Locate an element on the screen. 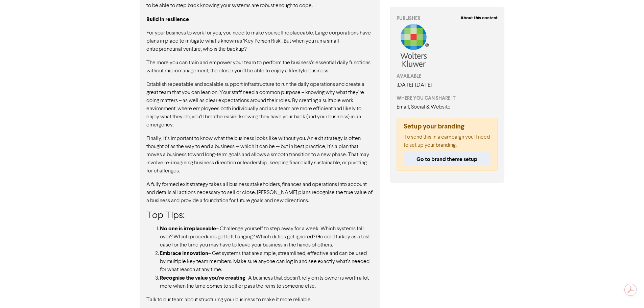 The image size is (644, 308). p: To send this in a campaign you'll need to set up your branding. is located at coordinates (448, 141).